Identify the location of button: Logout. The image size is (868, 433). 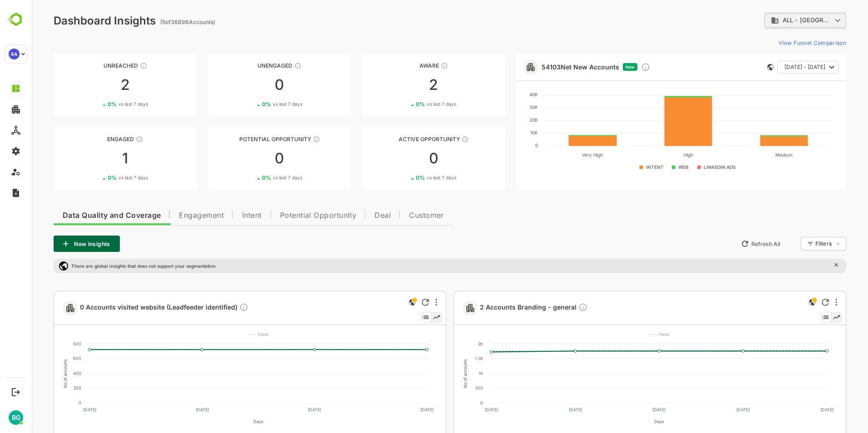
(15, 392).